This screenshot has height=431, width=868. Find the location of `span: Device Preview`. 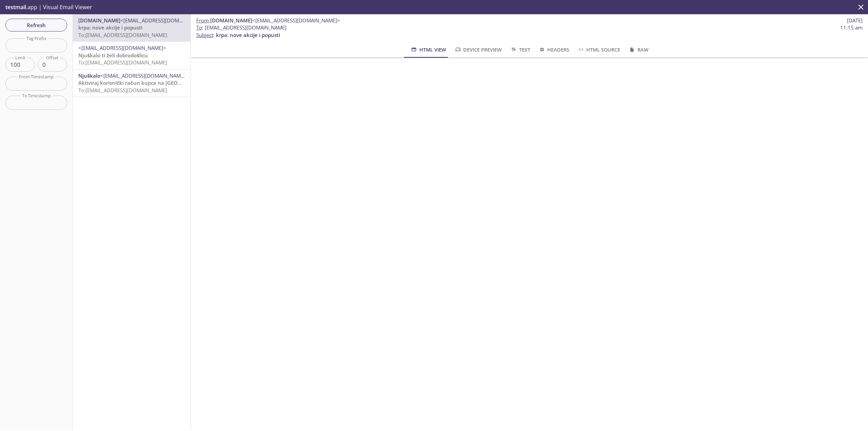

span: Device Preview is located at coordinates (478, 49).